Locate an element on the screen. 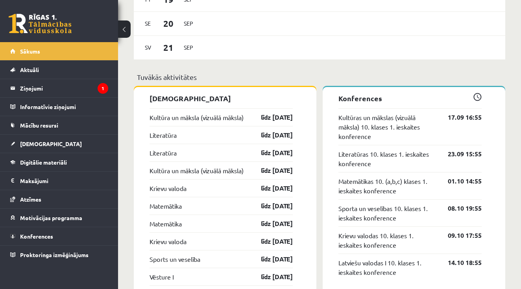  a: Ziņojumi1 is located at coordinates (59, 88).